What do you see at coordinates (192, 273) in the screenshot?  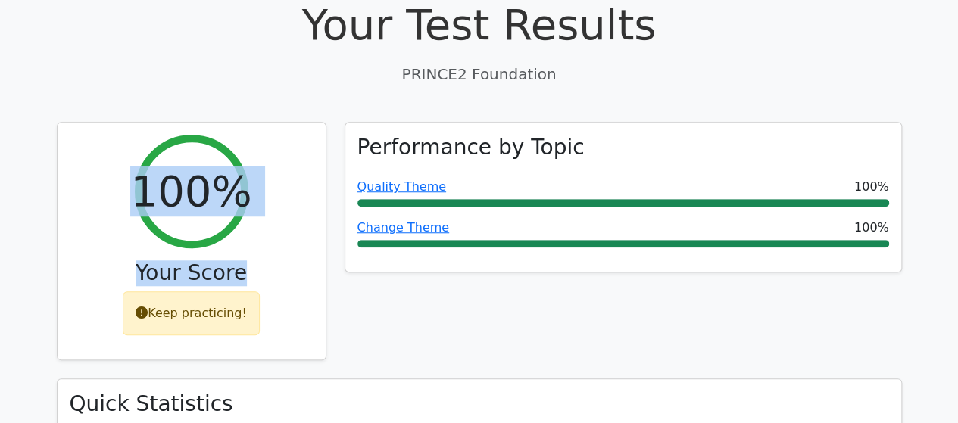 I see `h3: Your Score` at bounding box center [192, 273].